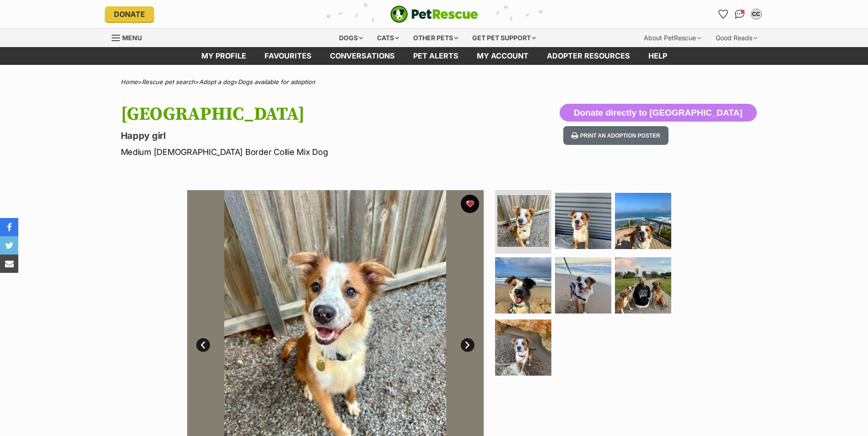  I want to click on a: Prev, so click(203, 345).